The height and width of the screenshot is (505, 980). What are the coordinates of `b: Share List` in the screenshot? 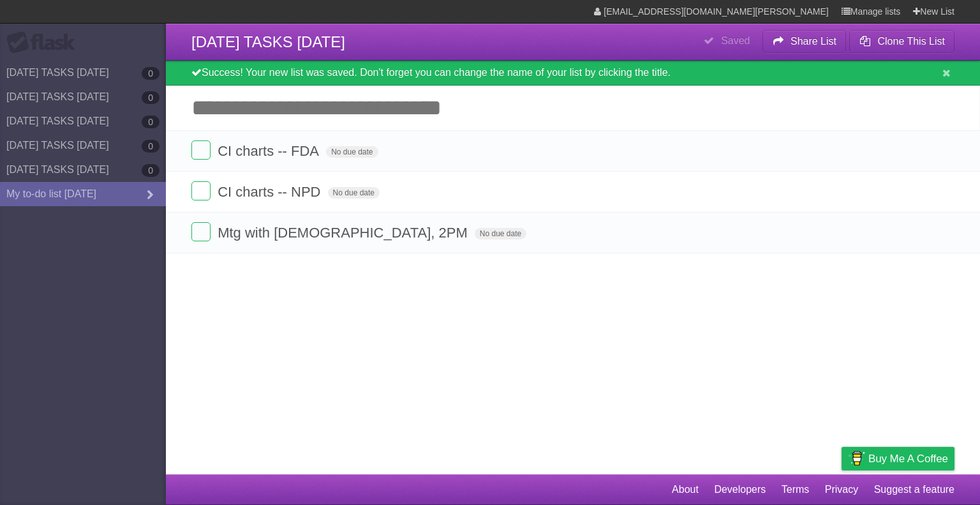 It's located at (813, 41).